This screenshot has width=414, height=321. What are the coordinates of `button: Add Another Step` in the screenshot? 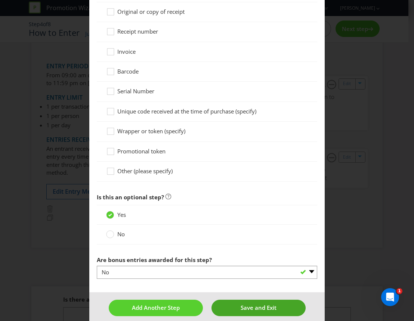 It's located at (156, 308).